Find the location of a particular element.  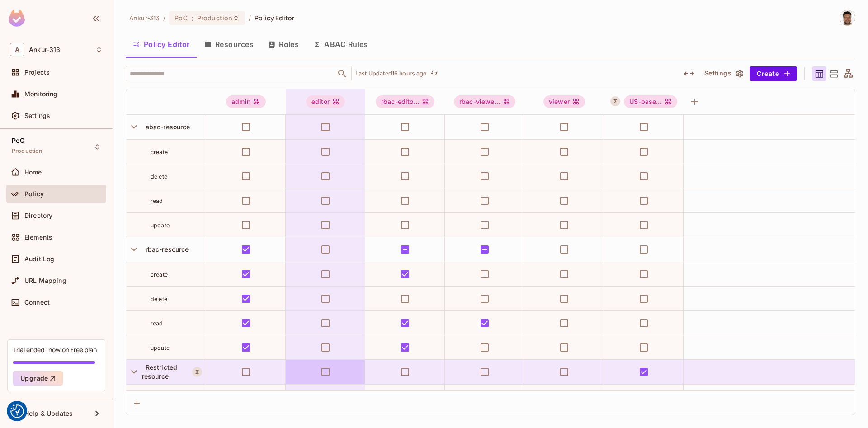

span: Monitoring is located at coordinates (41, 94).